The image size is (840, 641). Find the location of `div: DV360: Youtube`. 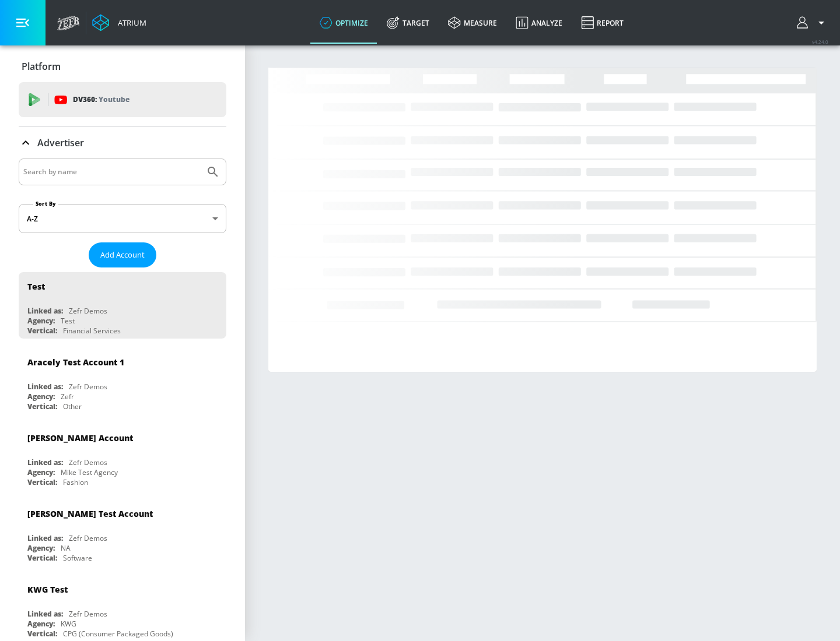

div: DV360: Youtube is located at coordinates (123, 100).